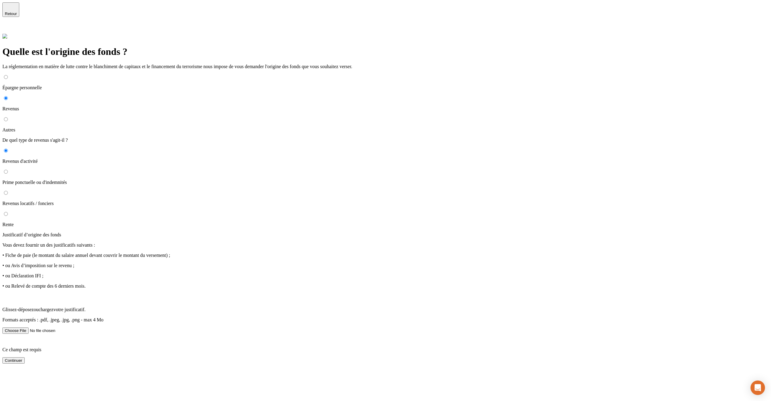 The image size is (771, 401). I want to click on p: Rente, so click(386, 224).